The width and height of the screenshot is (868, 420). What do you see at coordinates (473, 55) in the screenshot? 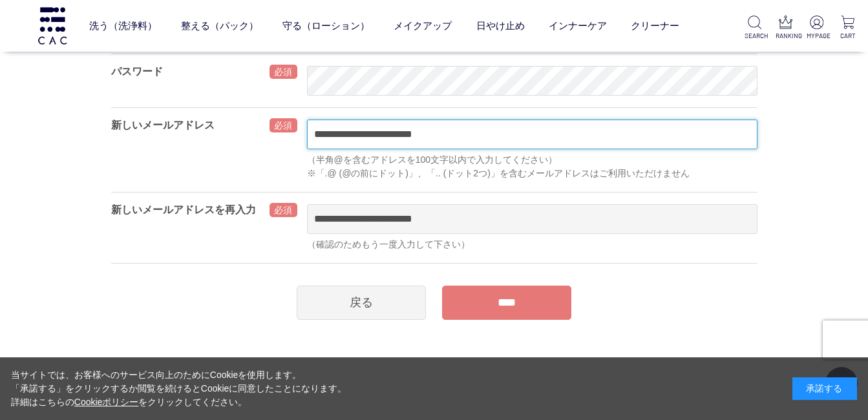
I see `a: リップ` at bounding box center [473, 55].